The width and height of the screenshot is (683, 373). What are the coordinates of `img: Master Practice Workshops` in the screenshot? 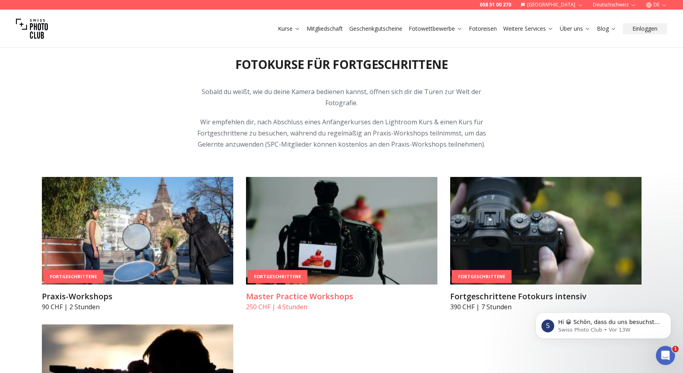 It's located at (342, 231).